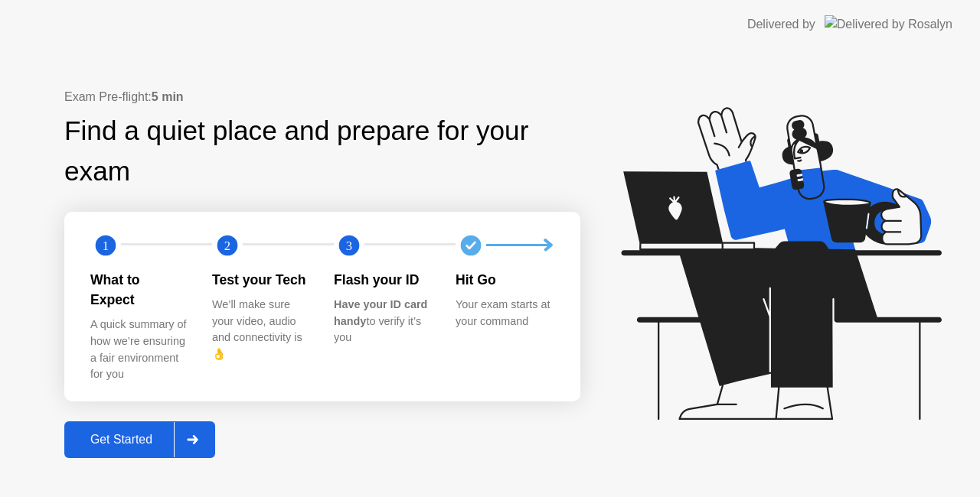 This screenshot has height=497, width=980. Describe the element at coordinates (139, 440) in the screenshot. I see `button: Get Started` at that location.